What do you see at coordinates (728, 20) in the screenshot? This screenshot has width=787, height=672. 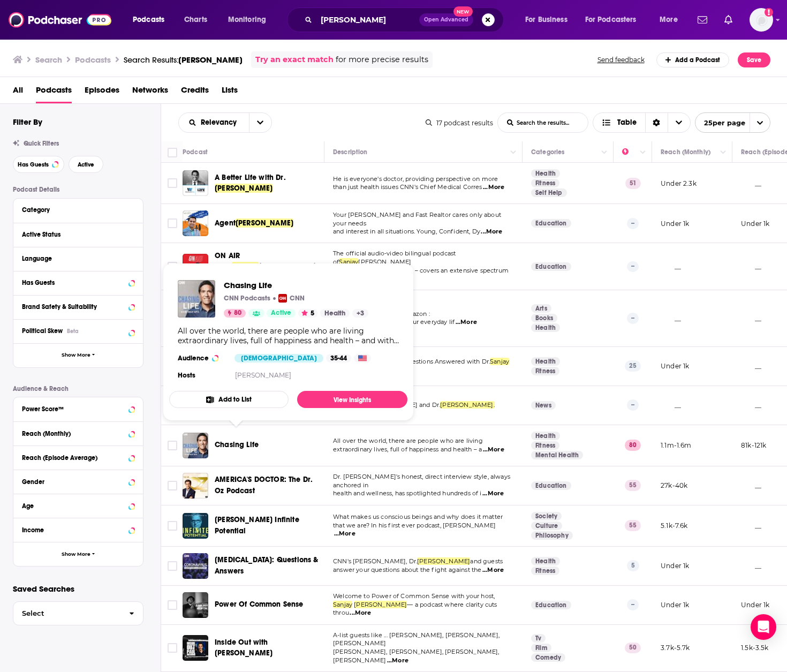 I see `a: Show notifications dropdown` at bounding box center [728, 20].